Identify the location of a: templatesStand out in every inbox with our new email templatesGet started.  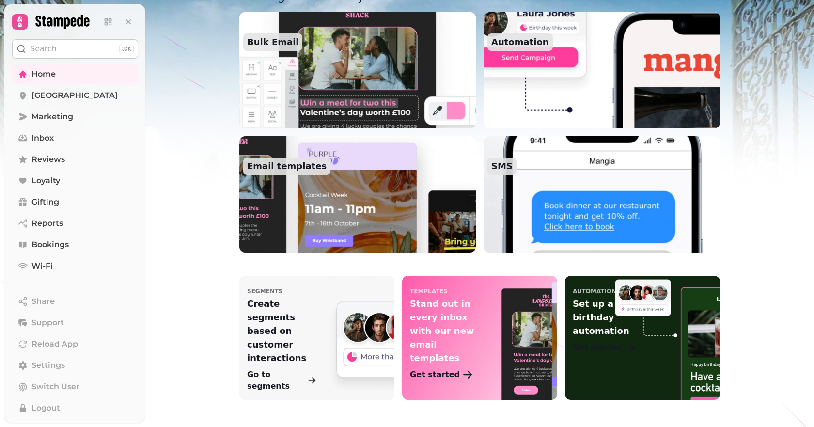
(480, 338).